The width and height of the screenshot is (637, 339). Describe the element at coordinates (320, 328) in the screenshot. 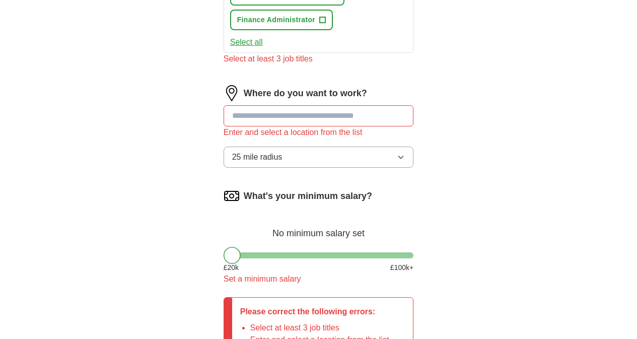

I see `li: Select at least 3 job titles` at that location.